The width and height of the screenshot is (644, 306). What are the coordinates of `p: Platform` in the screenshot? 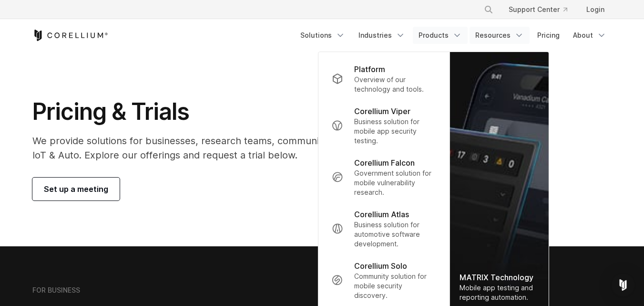 It's located at (369, 69).